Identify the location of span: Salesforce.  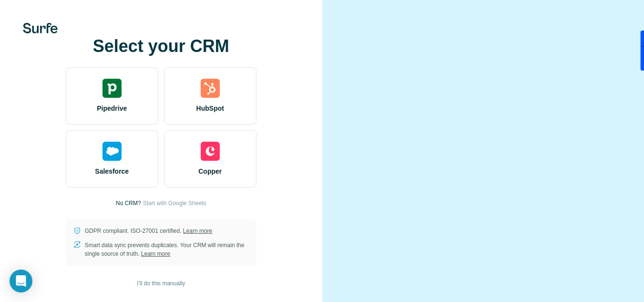
(112, 171).